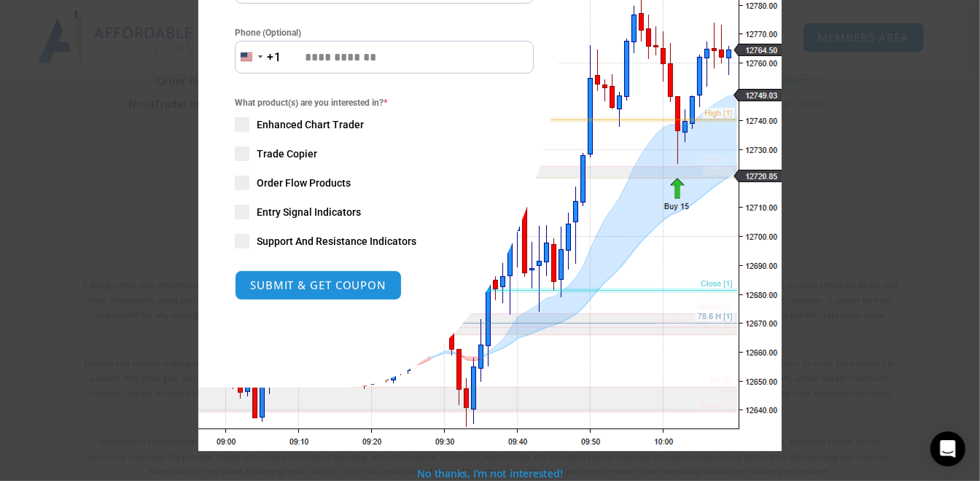  I want to click on button: Selected country, so click(258, 57).